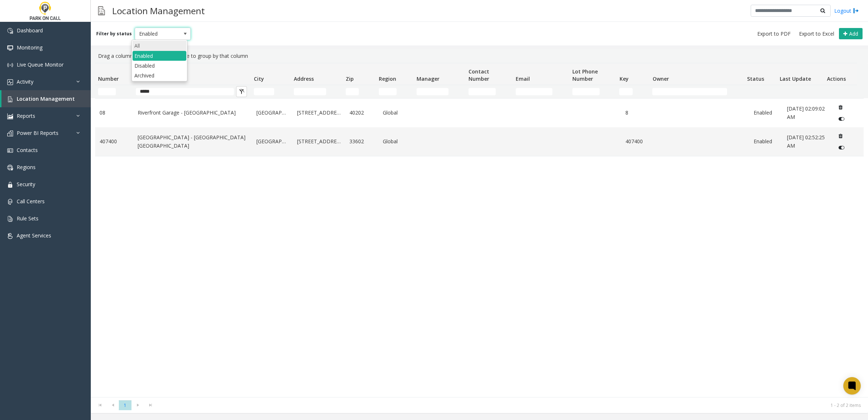 The width and height of the screenshot is (868, 420). Describe the element at coordinates (841, 92) in the screenshot. I see `td: Actions Filter` at that location.